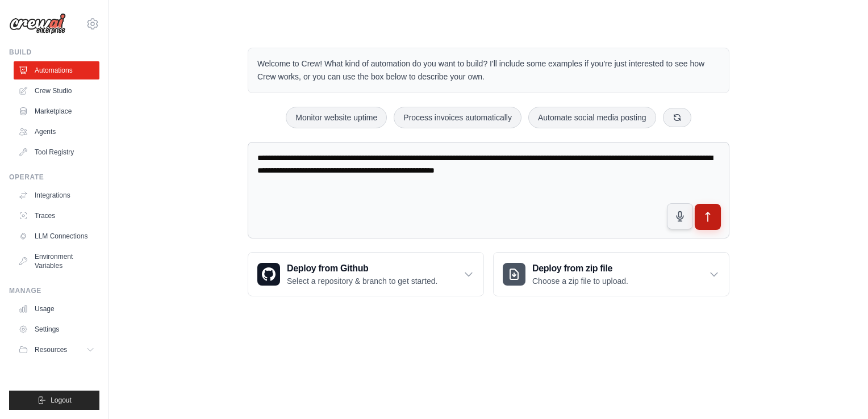 The height and width of the screenshot is (419, 868). Describe the element at coordinates (57, 350) in the screenshot. I see `button: Resources` at that location.